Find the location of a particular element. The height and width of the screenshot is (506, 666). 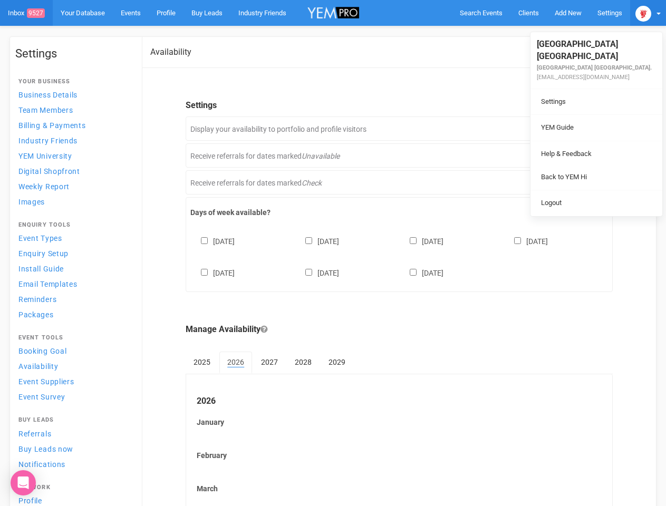

a: Notifications is located at coordinates (73, 464).